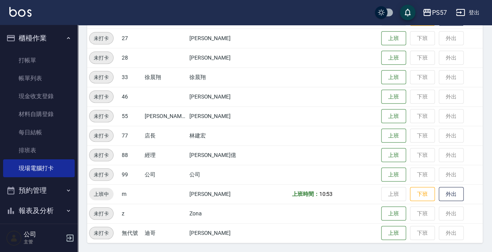 This screenshot has height=252, width=492. What do you see at coordinates (39, 211) in the screenshot?
I see `button: 報表及分析` at bounding box center [39, 211].